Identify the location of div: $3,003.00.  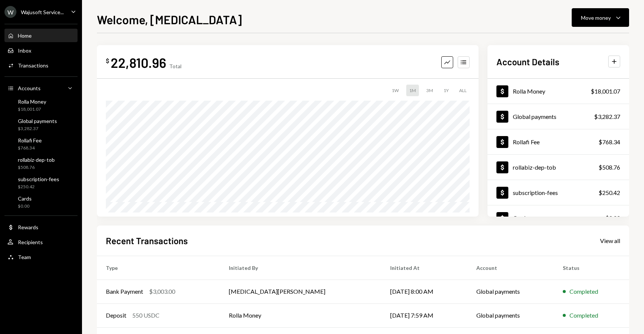
(163, 291).